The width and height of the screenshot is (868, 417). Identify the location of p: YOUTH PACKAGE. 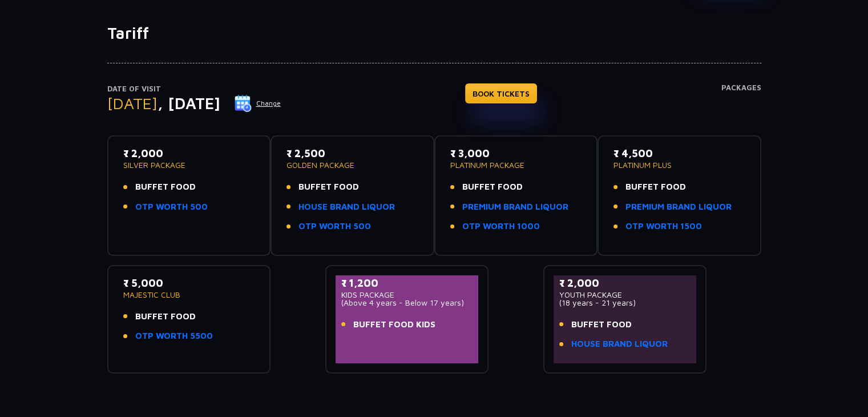
(625, 294).